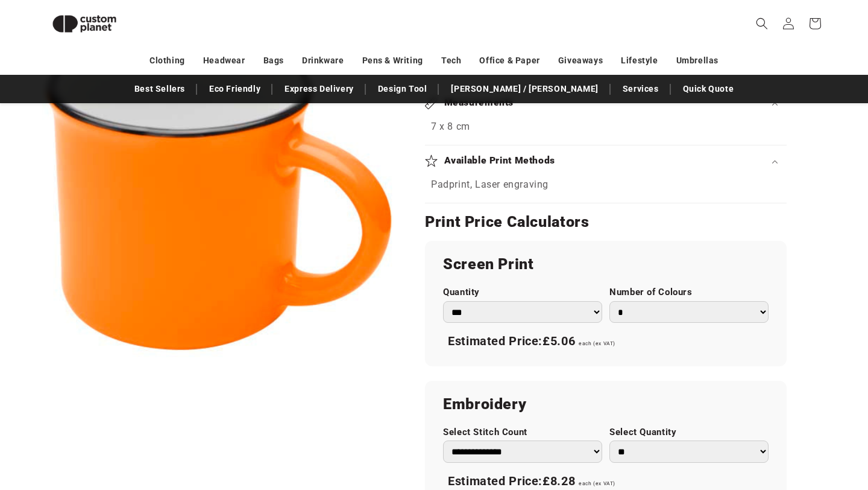 This screenshot has width=868, height=490. Describe the element at coordinates (606, 264) in the screenshot. I see `h2: Screen Print` at that location.